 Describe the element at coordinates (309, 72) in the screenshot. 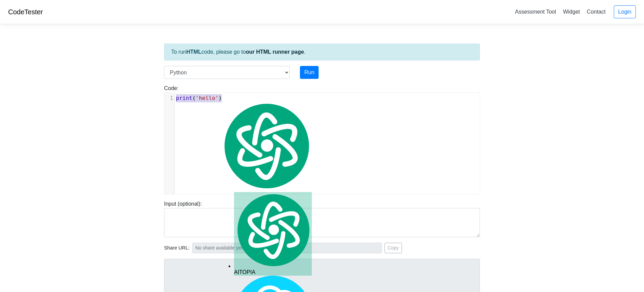

I see `button: Run` at that location.